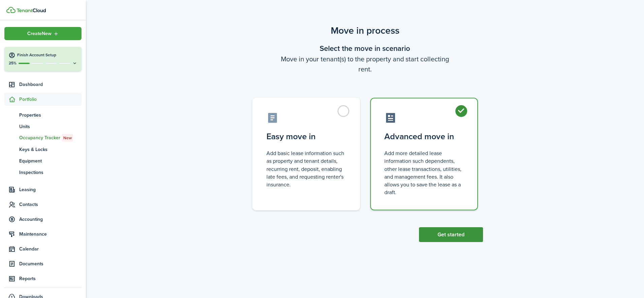  I want to click on a: Occupancy TrackerNew, so click(43, 138).